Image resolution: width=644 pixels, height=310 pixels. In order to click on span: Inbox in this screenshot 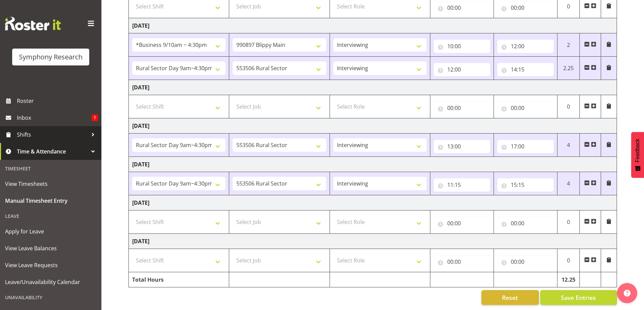, I will do `click(54, 118)`.